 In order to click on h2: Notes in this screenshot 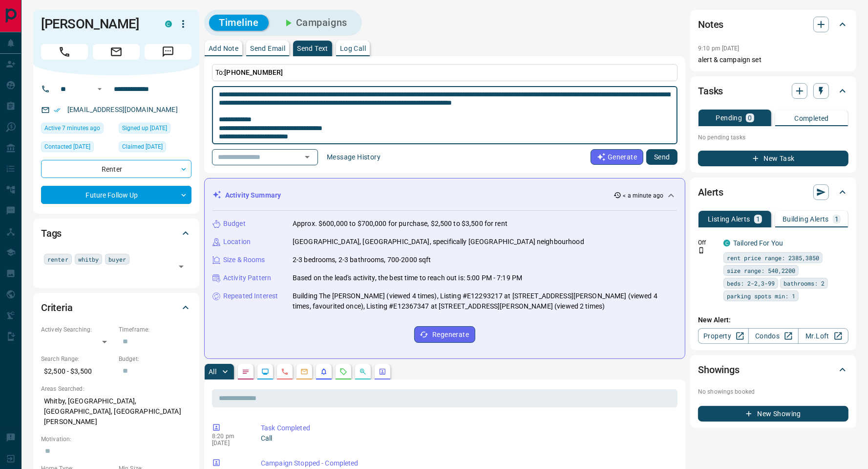, I will do `click(711, 24)`.